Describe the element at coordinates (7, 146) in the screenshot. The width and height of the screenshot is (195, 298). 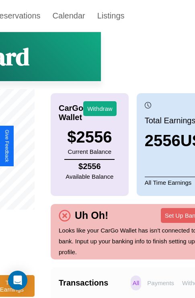
I see `div: Give Feedback` at that location.